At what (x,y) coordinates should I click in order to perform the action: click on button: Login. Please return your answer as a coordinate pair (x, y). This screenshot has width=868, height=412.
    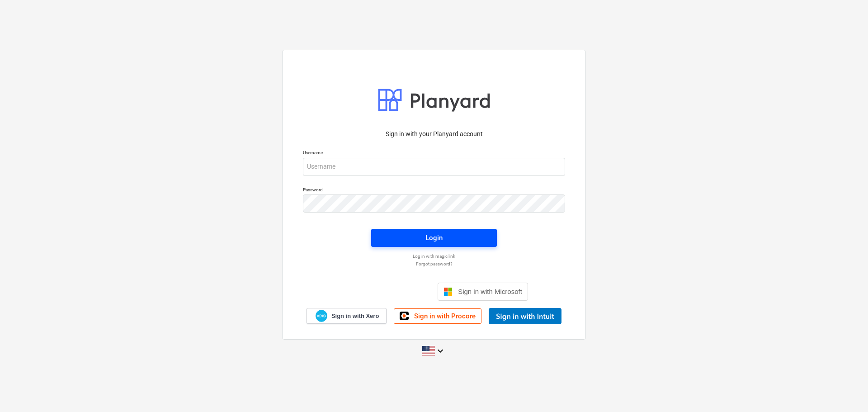
    Looking at the image, I should click on (434, 238).